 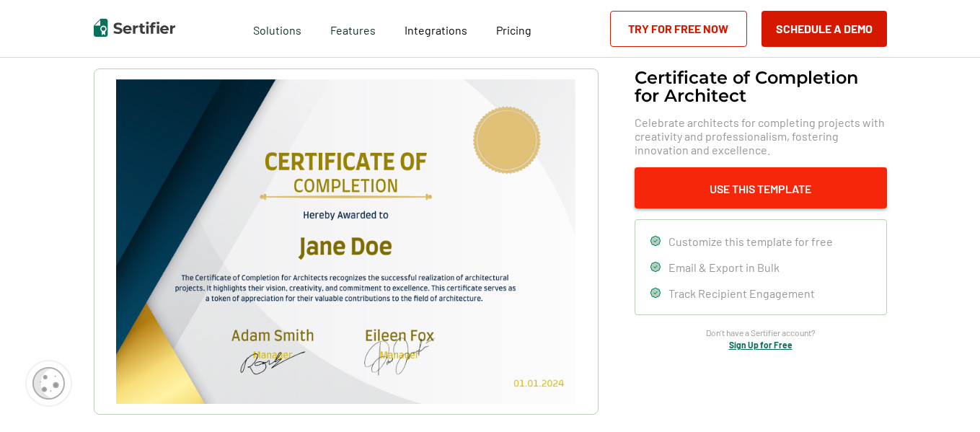 I want to click on button: Use This Template, so click(x=761, y=187).